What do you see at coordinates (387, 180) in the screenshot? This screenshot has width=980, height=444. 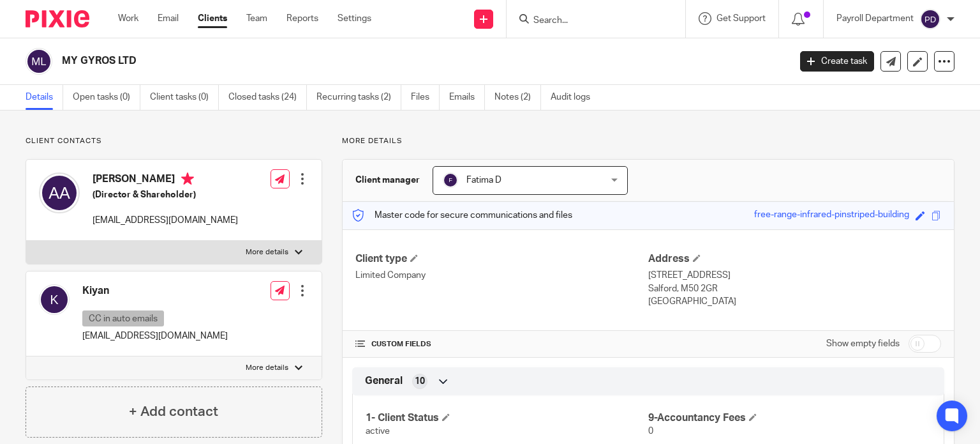 I see `h3: Client manager` at bounding box center [387, 180].